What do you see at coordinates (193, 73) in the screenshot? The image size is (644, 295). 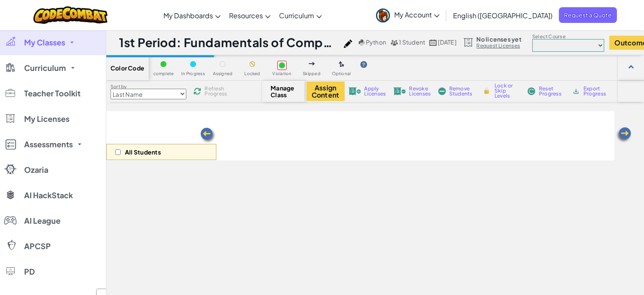 I see `span: In Progress` at bounding box center [193, 73].